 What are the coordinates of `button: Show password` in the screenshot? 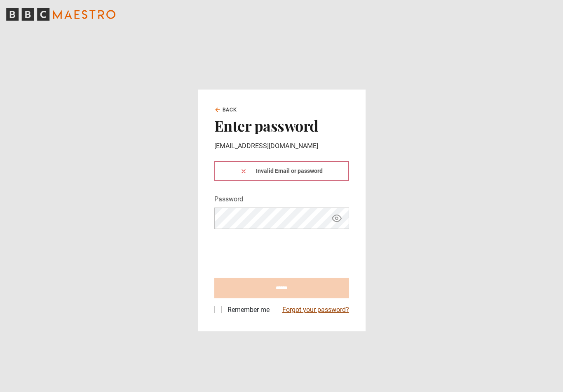 It's located at (337, 218).